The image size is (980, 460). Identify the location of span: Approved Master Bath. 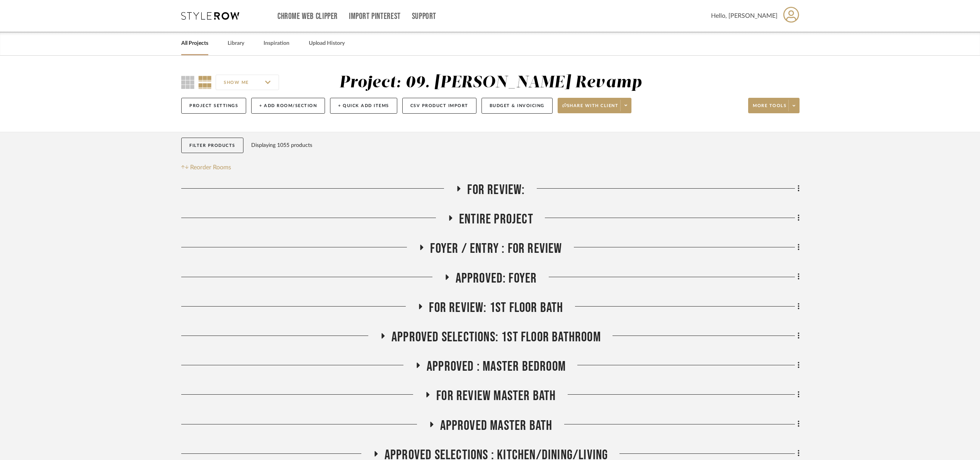
(496, 426).